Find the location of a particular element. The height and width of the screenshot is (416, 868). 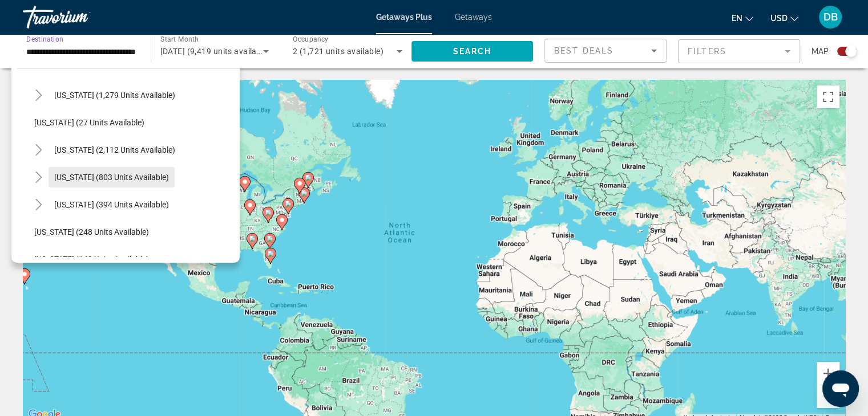

mat-select: Sort by is located at coordinates (606, 50).